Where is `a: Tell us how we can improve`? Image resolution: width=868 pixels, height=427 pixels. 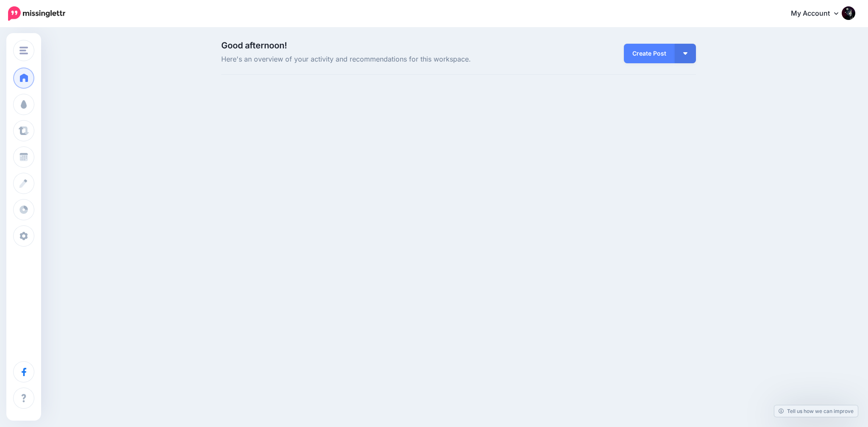 a: Tell us how we can improve is located at coordinates (816, 411).